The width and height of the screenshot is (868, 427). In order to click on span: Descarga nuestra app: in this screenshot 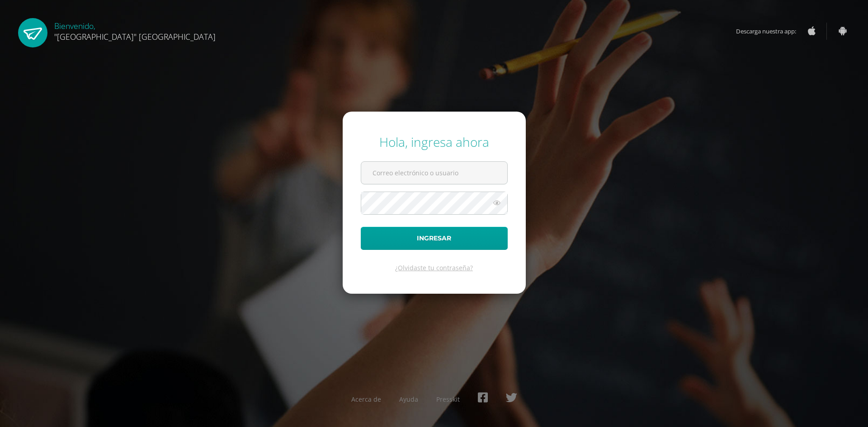, I will do `click(770, 31)`.